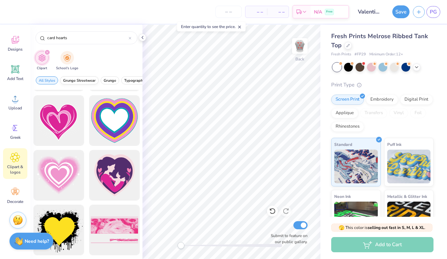  I want to click on span: This color is ., so click(382, 228).